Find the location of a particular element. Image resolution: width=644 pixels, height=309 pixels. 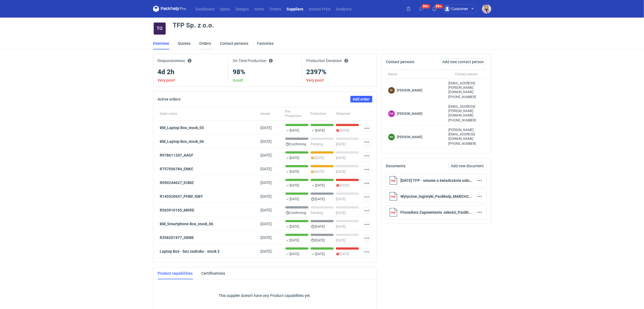

span: Name is located at coordinates (393, 74).